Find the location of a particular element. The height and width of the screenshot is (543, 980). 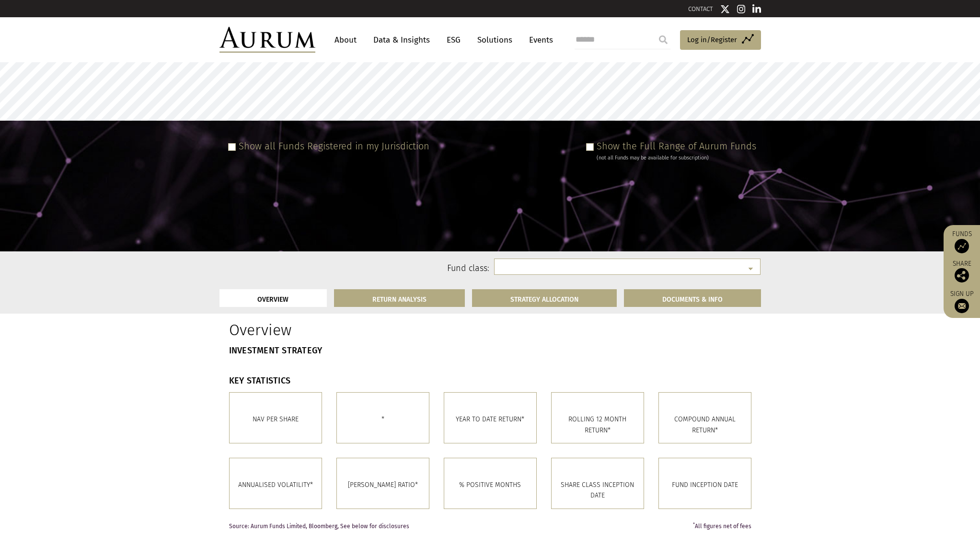

a: Funds is located at coordinates (961, 241).